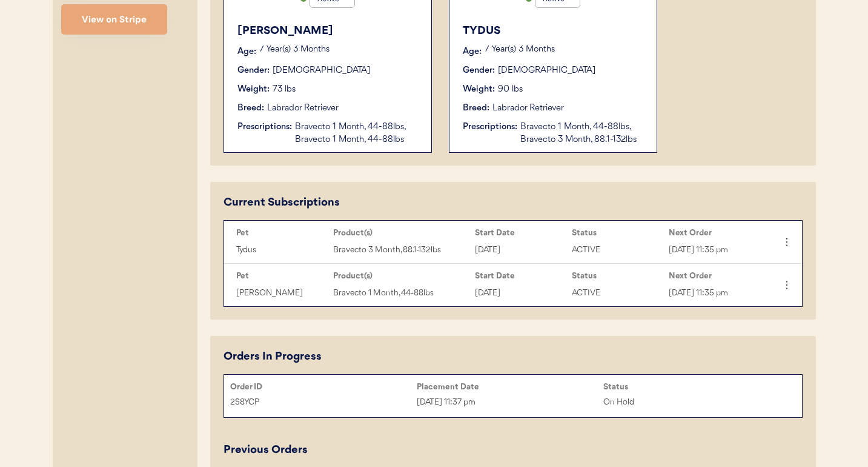 This screenshot has height=467, width=868. Describe the element at coordinates (273, 356) in the screenshot. I see `div: Orders In Progress` at that location.